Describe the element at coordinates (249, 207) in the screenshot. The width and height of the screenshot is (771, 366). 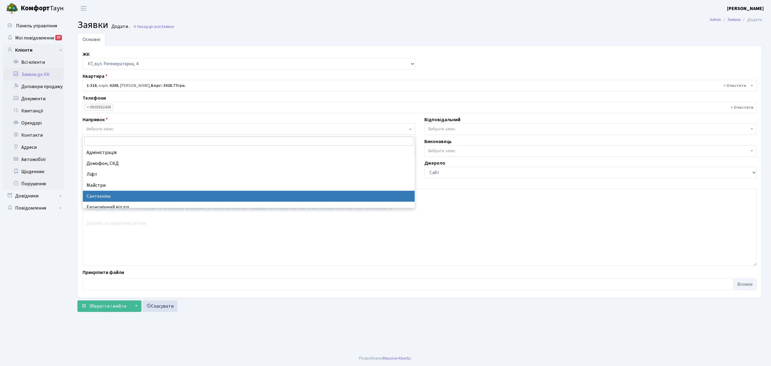
I see `li: Економічний відділ` at that location.